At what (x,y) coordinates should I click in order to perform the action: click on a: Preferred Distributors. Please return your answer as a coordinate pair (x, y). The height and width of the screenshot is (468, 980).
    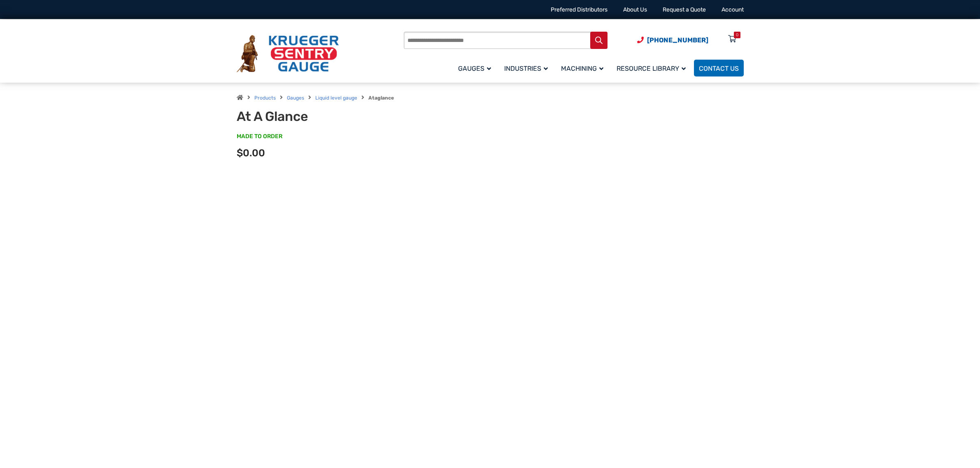
    Looking at the image, I should click on (579, 9).